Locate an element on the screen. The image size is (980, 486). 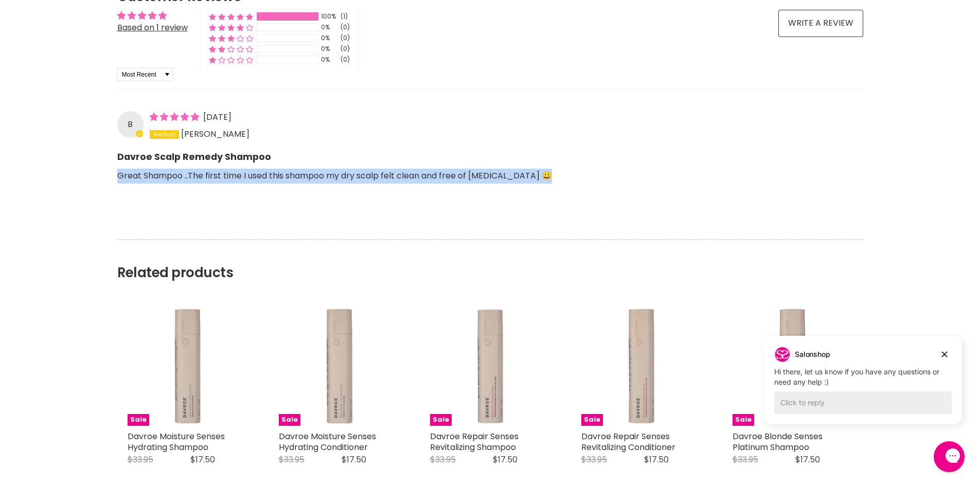
button: Dismiss campaign is located at coordinates (188, 20).